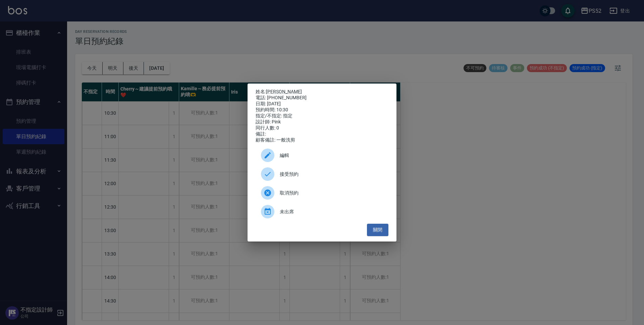 The height and width of the screenshot is (325, 644). Describe the element at coordinates (322, 140) in the screenshot. I see `div: 顧客備註: 一般洗剪` at that location.